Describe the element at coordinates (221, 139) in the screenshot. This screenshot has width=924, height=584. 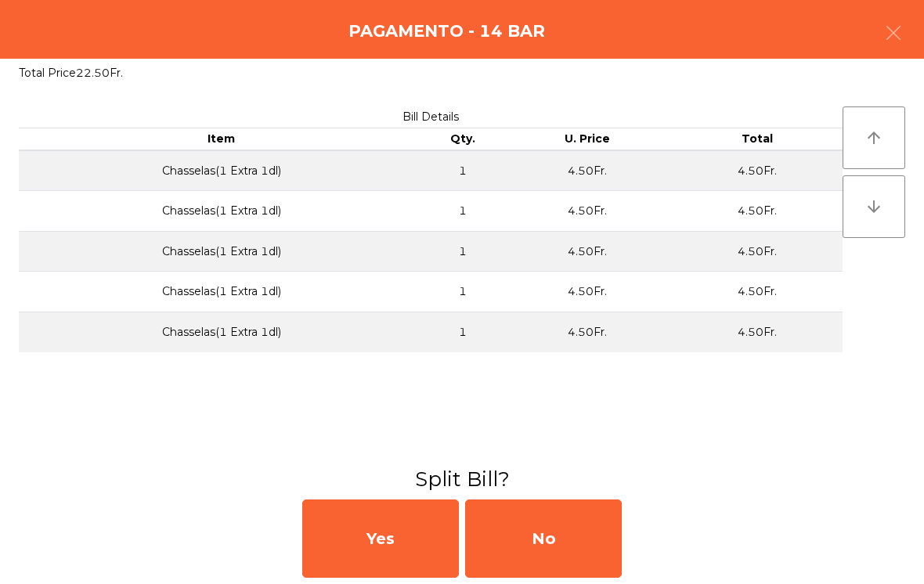
I see `th: Item` at that location.